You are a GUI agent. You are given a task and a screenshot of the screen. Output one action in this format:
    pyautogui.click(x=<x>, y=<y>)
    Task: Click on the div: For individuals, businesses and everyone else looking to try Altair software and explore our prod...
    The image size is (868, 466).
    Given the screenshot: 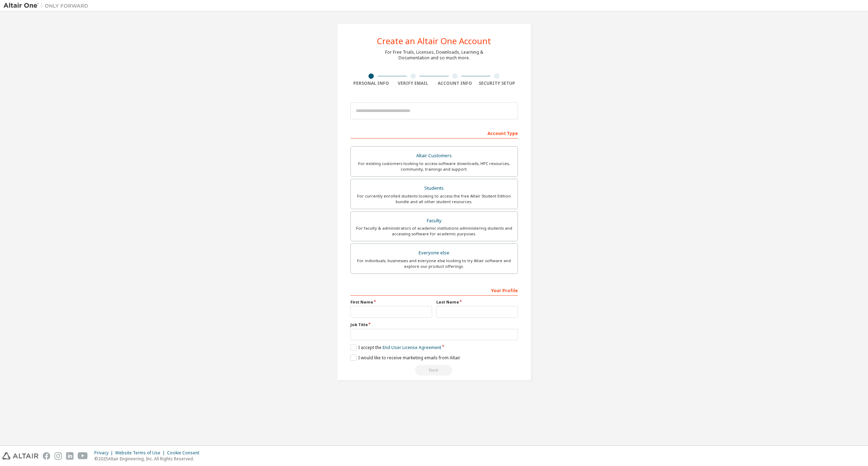 What is the action you would take?
    pyautogui.click(x=434, y=264)
    